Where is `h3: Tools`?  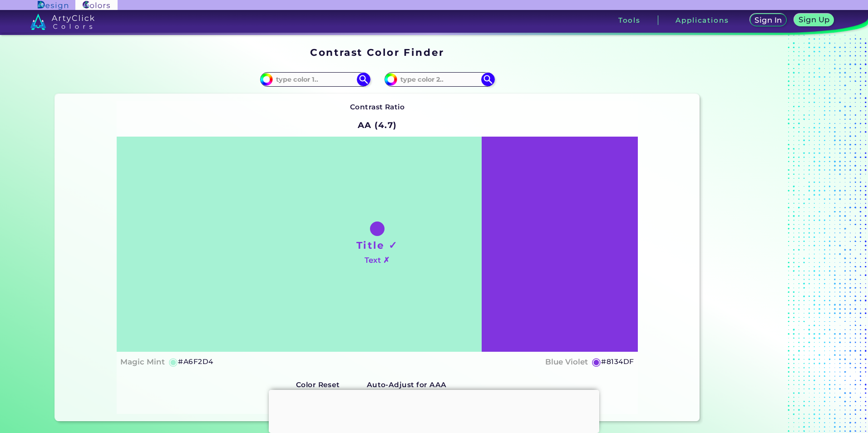
h3: Tools is located at coordinates (629, 20).